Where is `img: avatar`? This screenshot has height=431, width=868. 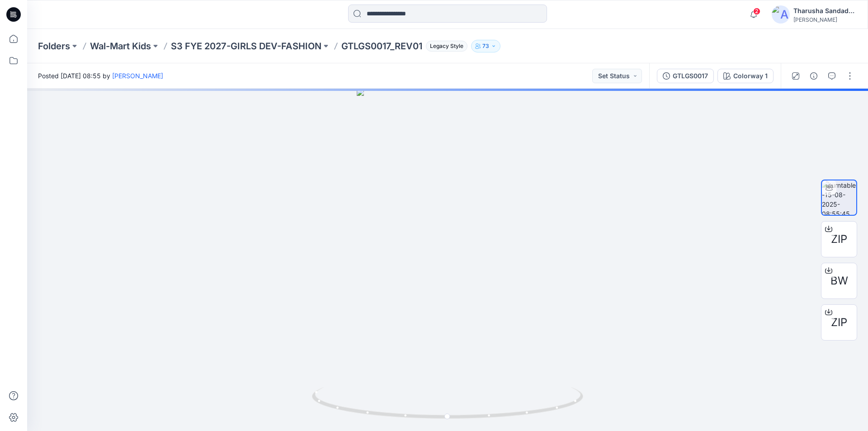 img: avatar is located at coordinates (781, 14).